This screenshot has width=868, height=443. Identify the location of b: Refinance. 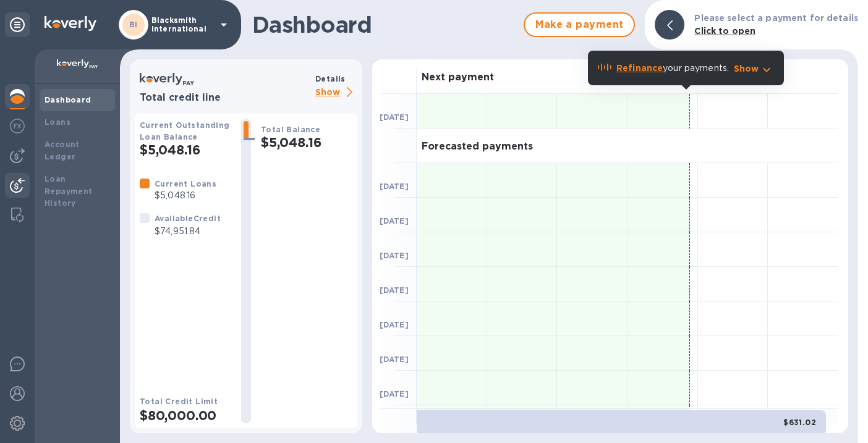
(639, 68).